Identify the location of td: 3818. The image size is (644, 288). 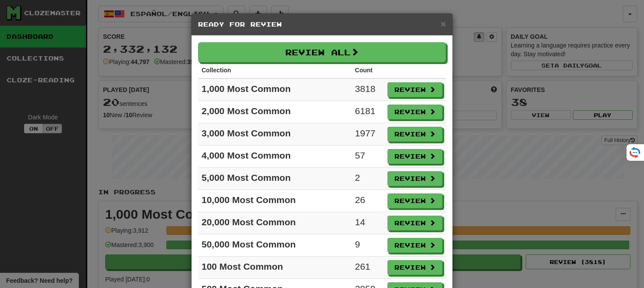
(368, 90).